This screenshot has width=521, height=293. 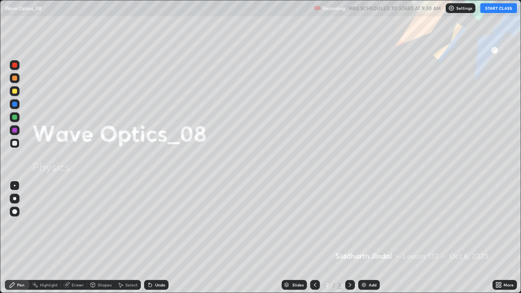 What do you see at coordinates (78, 285) in the screenshot?
I see `div: Eraser` at bounding box center [78, 285].